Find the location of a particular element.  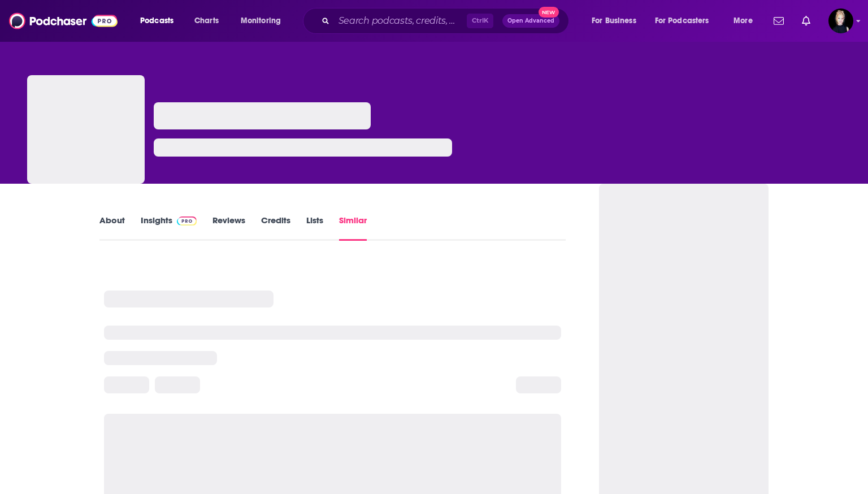

a: Lists is located at coordinates (315, 228).